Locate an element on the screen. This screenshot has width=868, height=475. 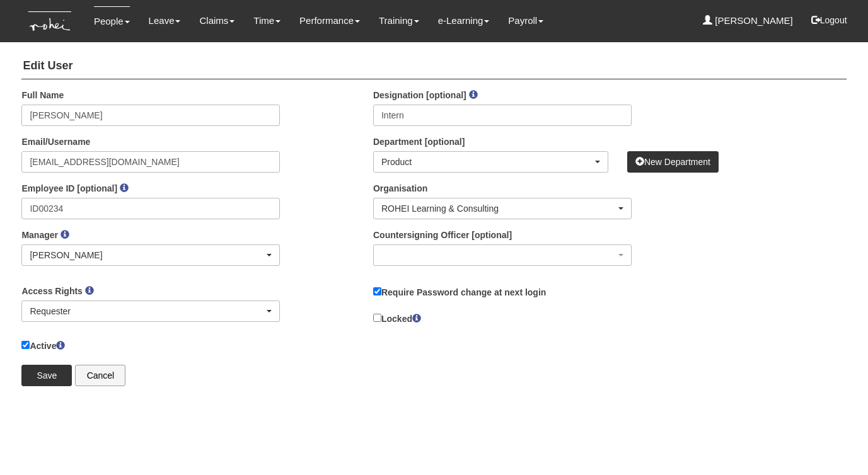
label: Full Name is located at coordinates (42, 95).